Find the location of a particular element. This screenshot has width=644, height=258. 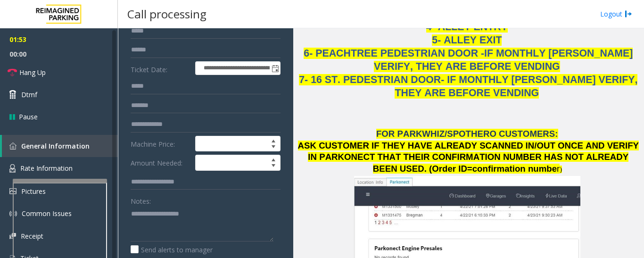

label: Notes: is located at coordinates (141, 199).